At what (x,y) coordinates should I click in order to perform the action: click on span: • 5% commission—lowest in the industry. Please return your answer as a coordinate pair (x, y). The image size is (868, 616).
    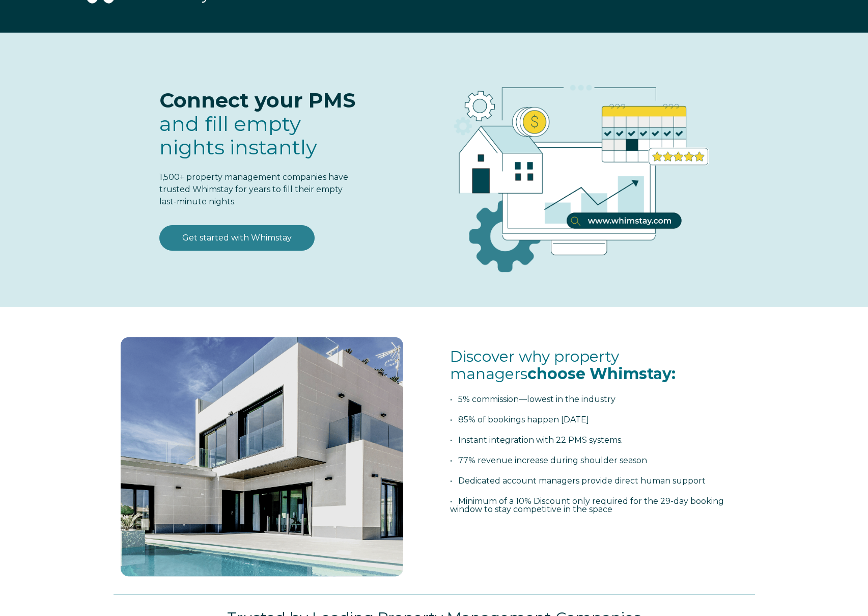
    Looking at the image, I should click on (533, 399).